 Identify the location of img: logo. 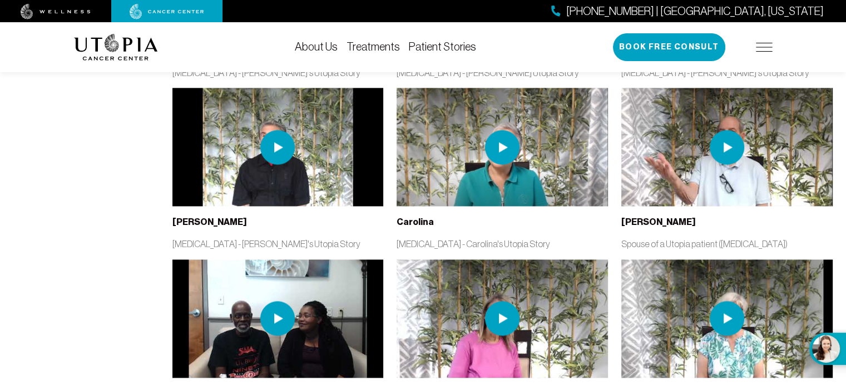
(116, 47).